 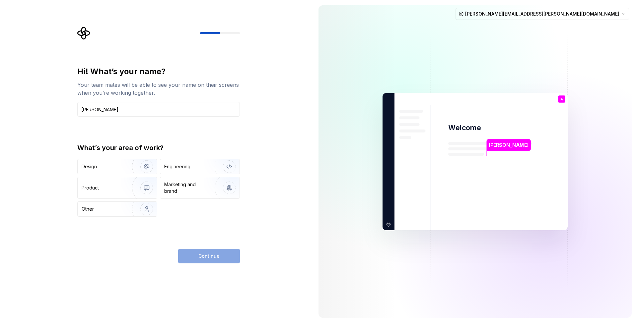 I want to click on div: Design, so click(x=89, y=167).